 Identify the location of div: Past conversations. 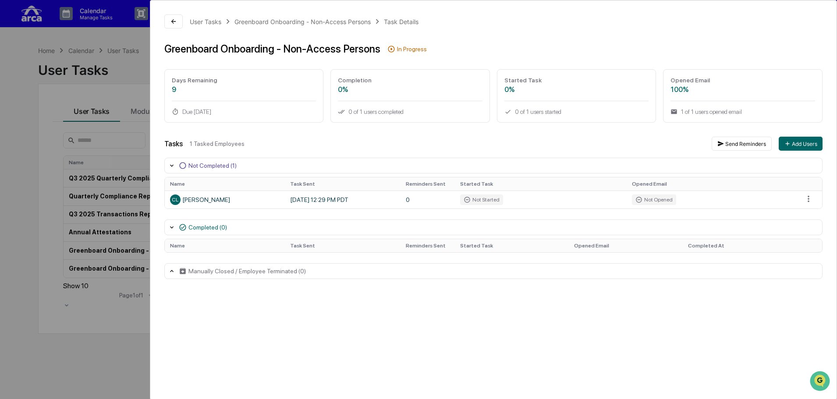
(34, 101).